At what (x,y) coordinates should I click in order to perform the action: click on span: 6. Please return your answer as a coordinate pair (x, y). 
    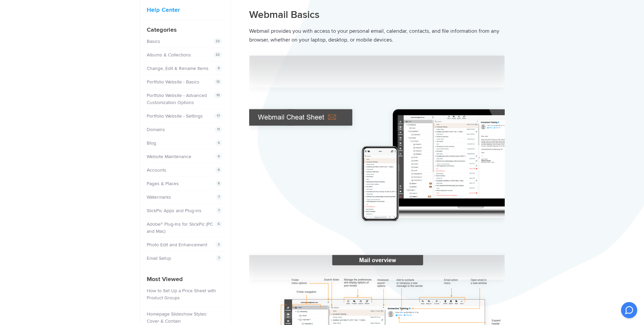
    Looking at the image, I should click on (219, 224).